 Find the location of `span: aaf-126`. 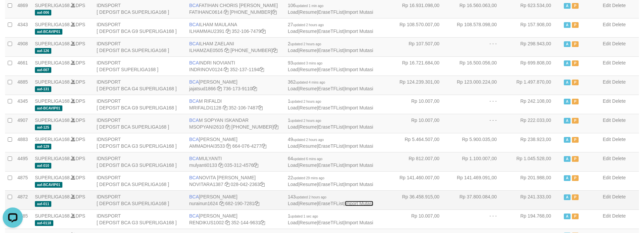

span: aaf-126 is located at coordinates (43, 51).